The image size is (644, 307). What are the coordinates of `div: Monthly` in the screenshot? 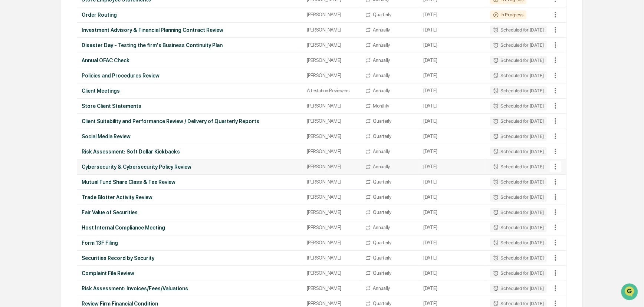 It's located at (381, 106).